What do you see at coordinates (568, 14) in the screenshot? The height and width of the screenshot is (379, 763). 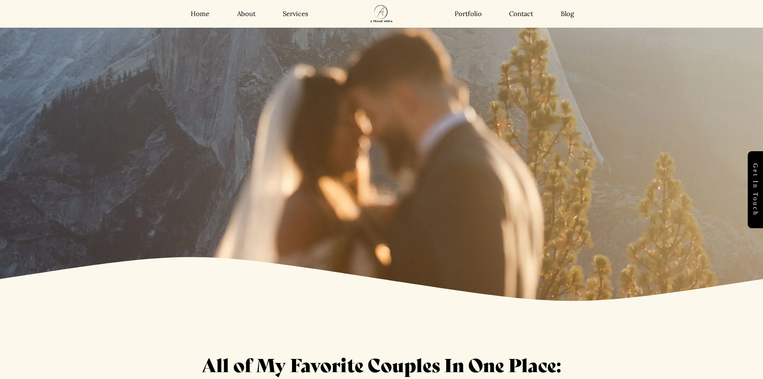 I see `a: Blog` at bounding box center [568, 14].